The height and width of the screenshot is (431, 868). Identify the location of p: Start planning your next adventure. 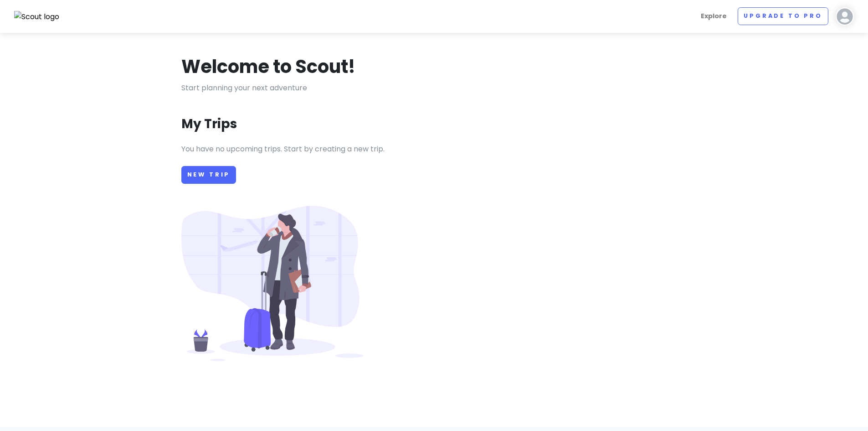
(435, 88).